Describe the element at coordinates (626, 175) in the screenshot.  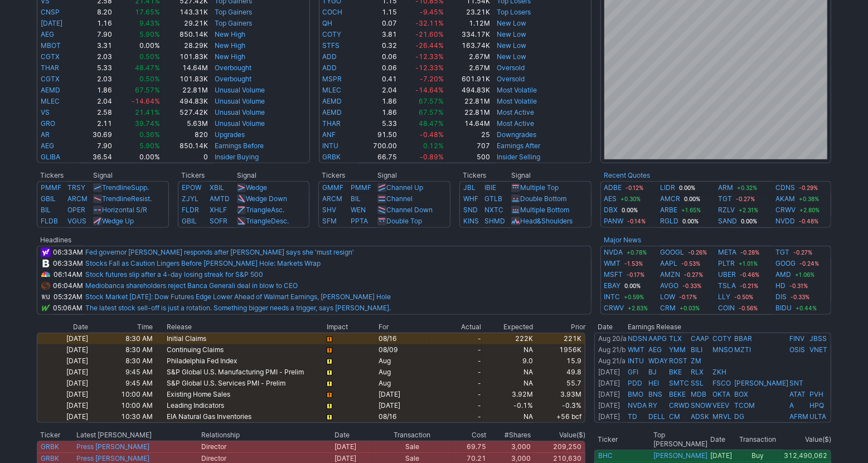
I see `a: Recent Quotes` at that location.